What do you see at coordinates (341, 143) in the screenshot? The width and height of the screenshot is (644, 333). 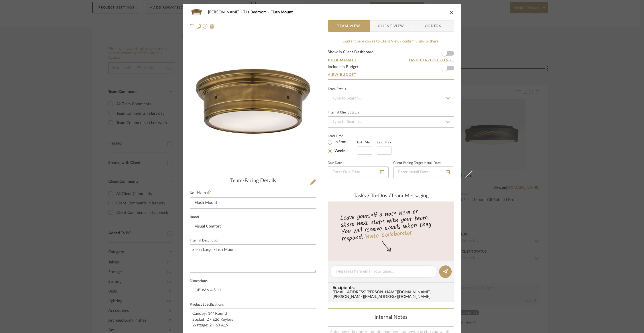 I see `label: In Stock` at bounding box center [341, 143].